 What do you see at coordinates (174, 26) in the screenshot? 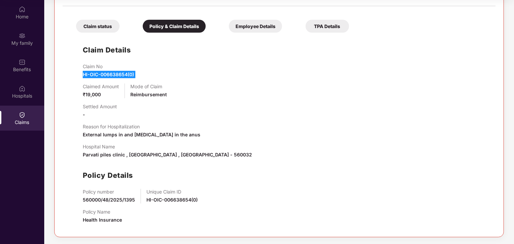
I see `div: Policy & Claim Details` at bounding box center [174, 26].